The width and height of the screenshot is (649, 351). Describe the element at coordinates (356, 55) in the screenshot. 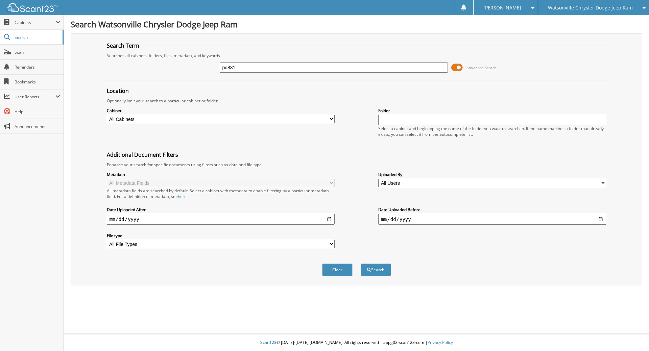

I see `div: Searches all cabinets, folders, files, metadata, and keywords` at that location.